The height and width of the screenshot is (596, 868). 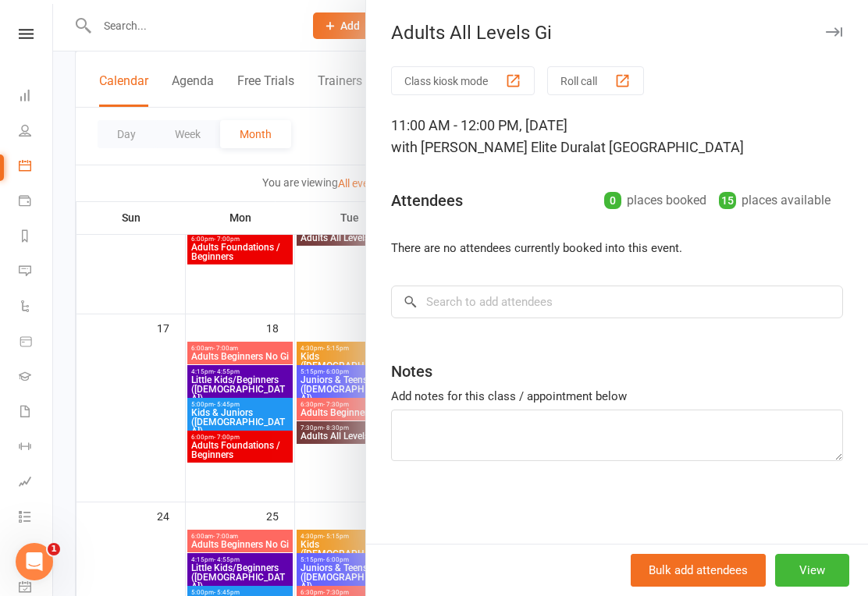 What do you see at coordinates (617, 33) in the screenshot?
I see `div: Adults All Levels Gi` at bounding box center [617, 33].